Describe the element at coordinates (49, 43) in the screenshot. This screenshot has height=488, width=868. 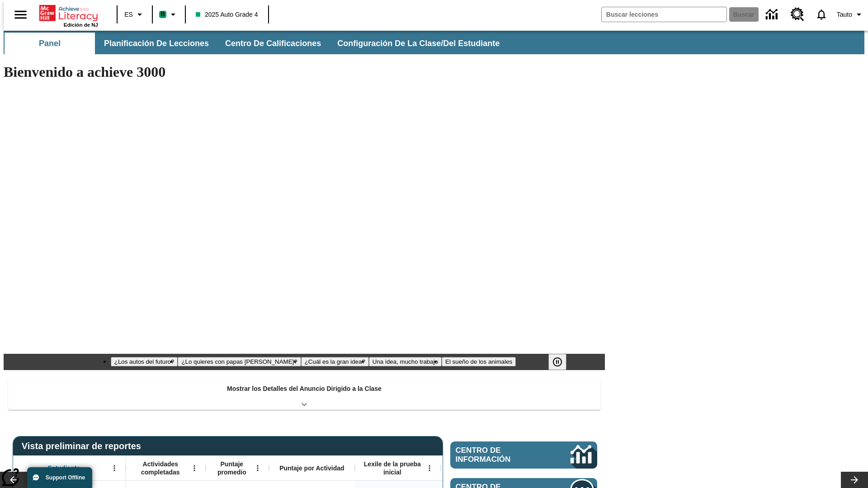
I see `span: Panel` at that location.